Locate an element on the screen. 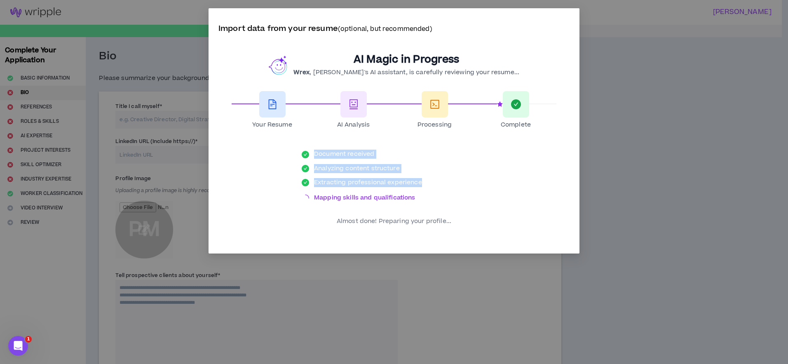  span: robot is located at coordinates (354, 104).